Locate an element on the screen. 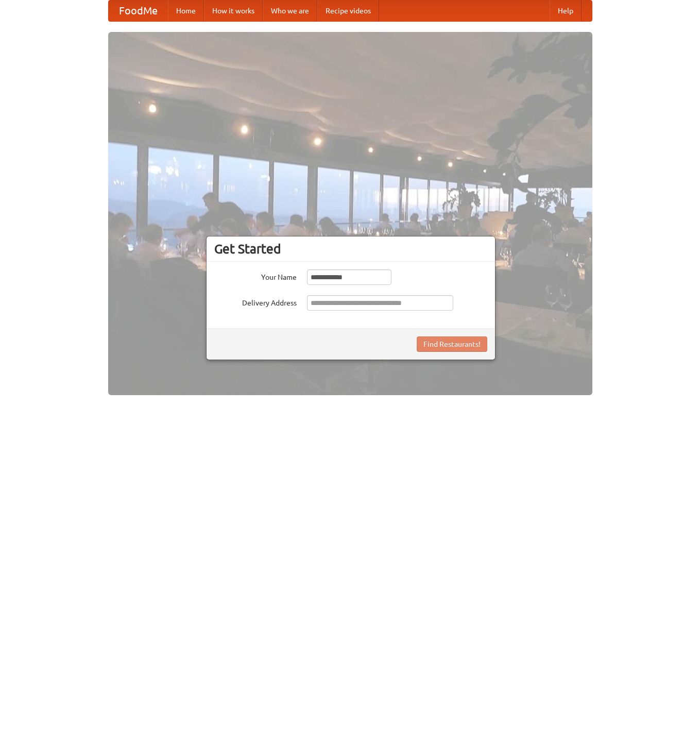  label: Delivery Address is located at coordinates (255, 301).